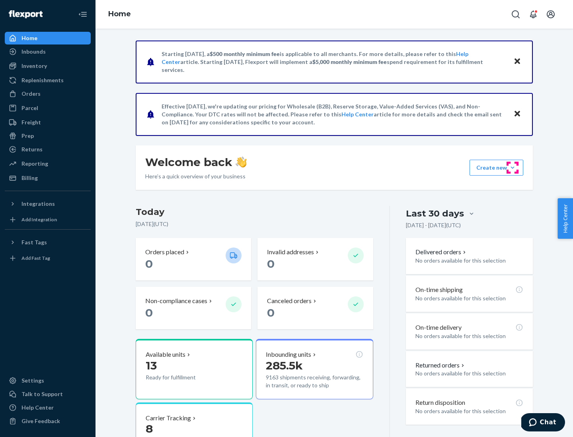 The width and height of the screenshot is (573, 437). Describe the element at coordinates (29, 38) in the screenshot. I see `div: Home` at that location.